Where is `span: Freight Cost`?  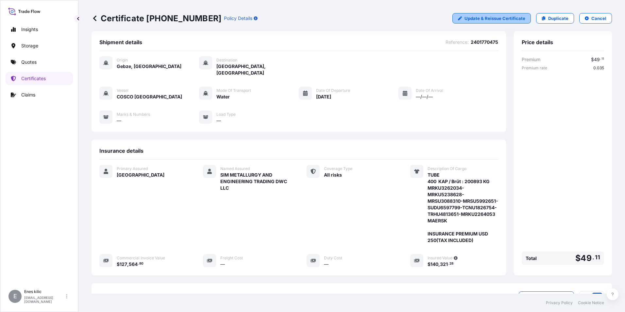
span: Freight Cost is located at coordinates (231, 258).